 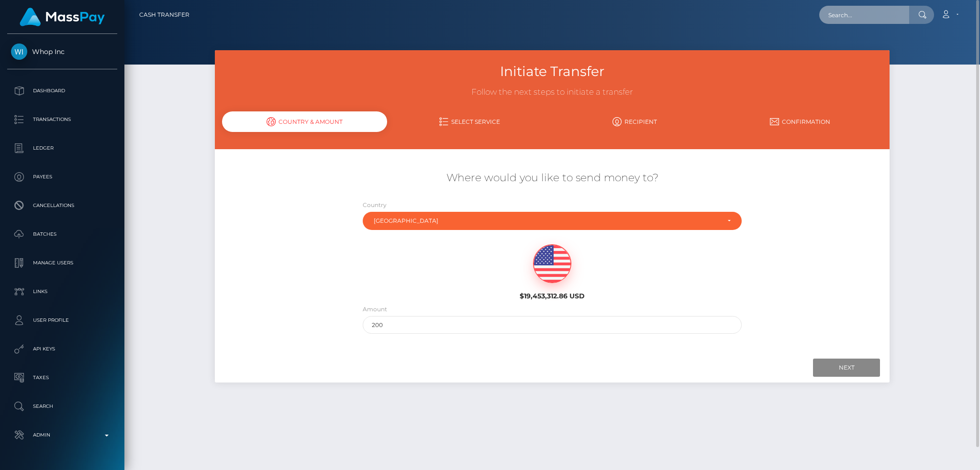 I want to click on a: Ledger, so click(x=62, y=148).